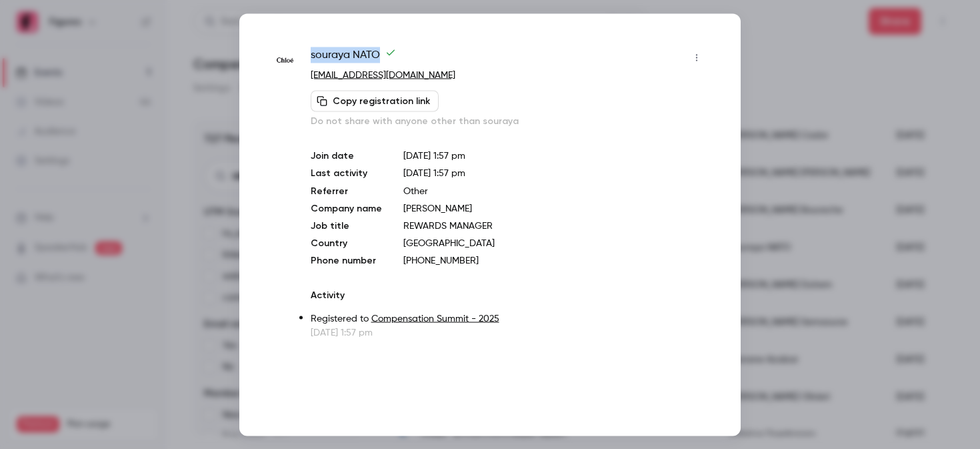 The height and width of the screenshot is (449, 980). What do you see at coordinates (346, 225) in the screenshot?
I see `p: Job title` at bounding box center [346, 225].